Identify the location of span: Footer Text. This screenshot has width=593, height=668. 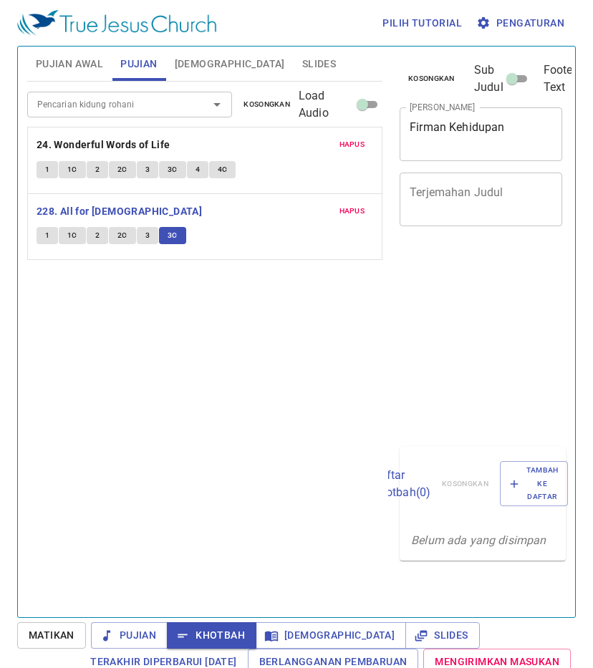
(560, 79).